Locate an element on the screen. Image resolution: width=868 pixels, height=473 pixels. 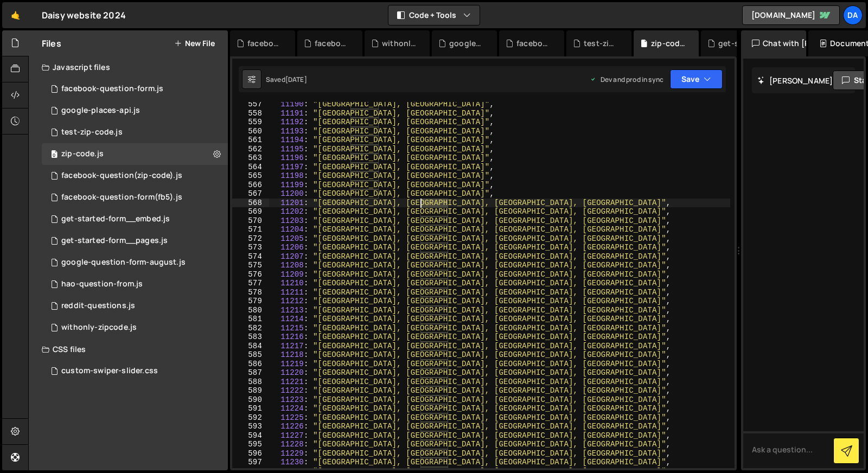
span: 0 is located at coordinates (54, 155).